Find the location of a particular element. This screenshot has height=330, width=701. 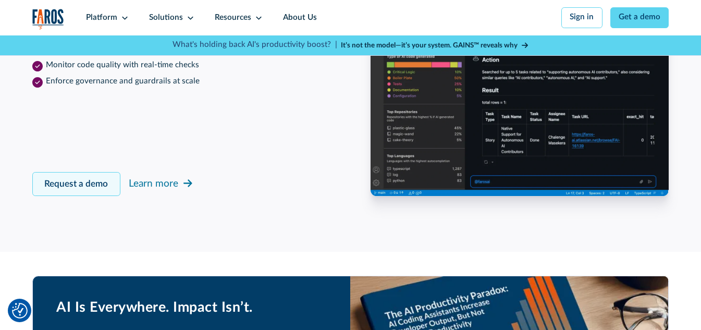

p: What's holding back AI's productivity boost? | is located at coordinates (255, 45).